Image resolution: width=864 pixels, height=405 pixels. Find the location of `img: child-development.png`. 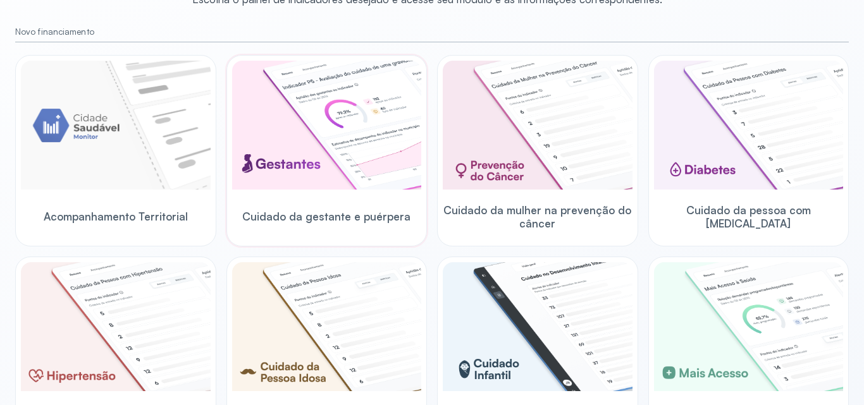

img: child-development.png is located at coordinates (537, 327).